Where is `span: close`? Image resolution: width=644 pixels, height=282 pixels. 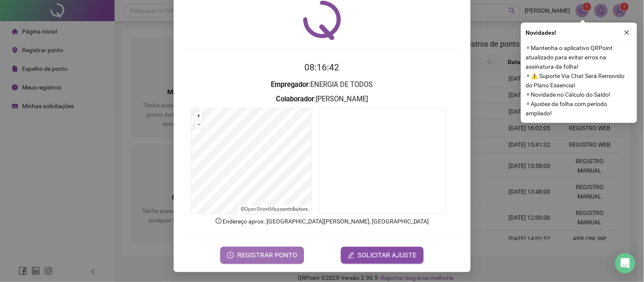
span: close is located at coordinates (627, 33).